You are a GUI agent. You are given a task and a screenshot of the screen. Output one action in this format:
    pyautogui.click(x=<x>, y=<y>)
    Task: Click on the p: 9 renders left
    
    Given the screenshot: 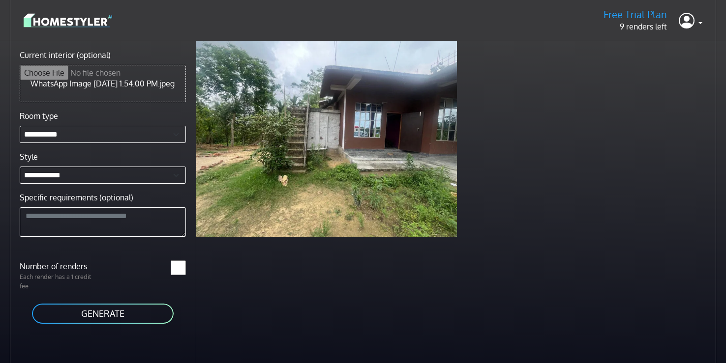 What is the action you would take?
    pyautogui.click(x=635, y=27)
    